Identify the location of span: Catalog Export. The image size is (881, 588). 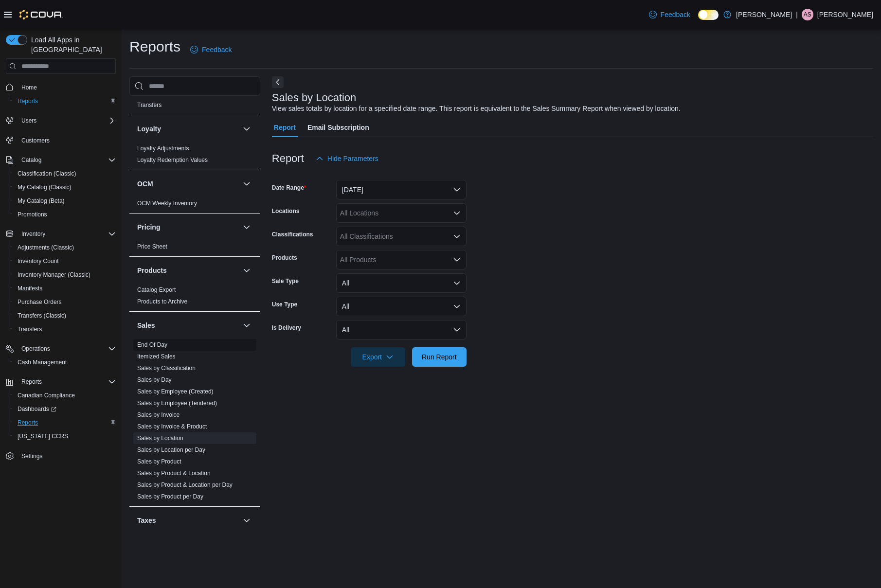
(156, 290).